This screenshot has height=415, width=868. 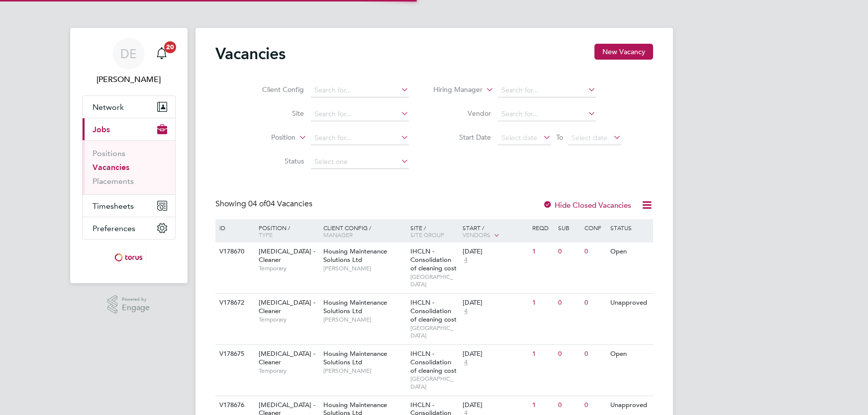 What do you see at coordinates (234, 353) in the screenshot?
I see `div: V178675` at bounding box center [234, 353].